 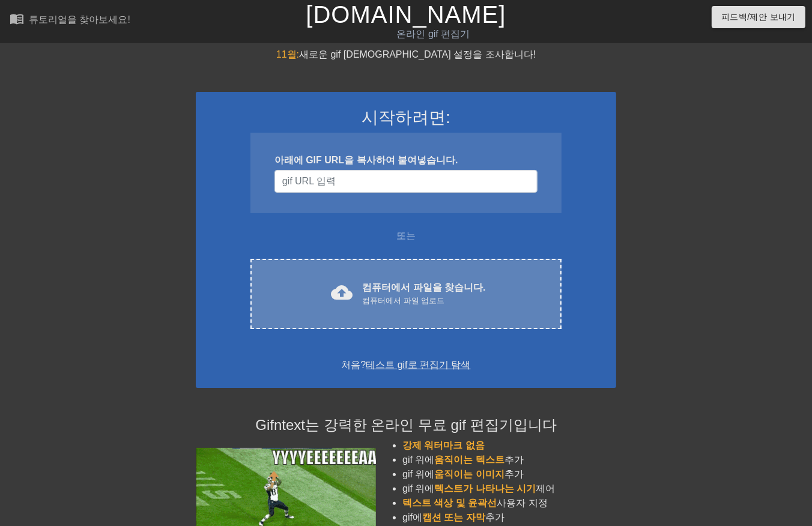 What do you see at coordinates (418, 365) in the screenshot?
I see `a: 테스트 gif로 편집기 탐색` at bounding box center [418, 365].